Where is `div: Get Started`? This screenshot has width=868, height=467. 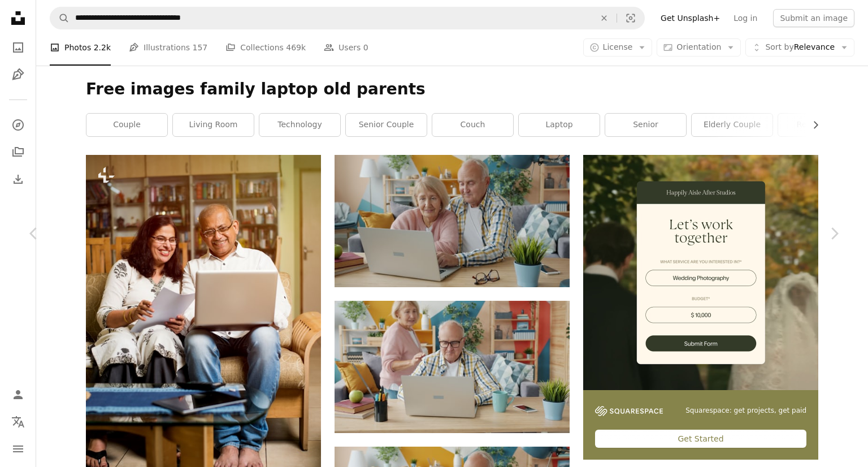
div: Get Started is located at coordinates (701, 438).